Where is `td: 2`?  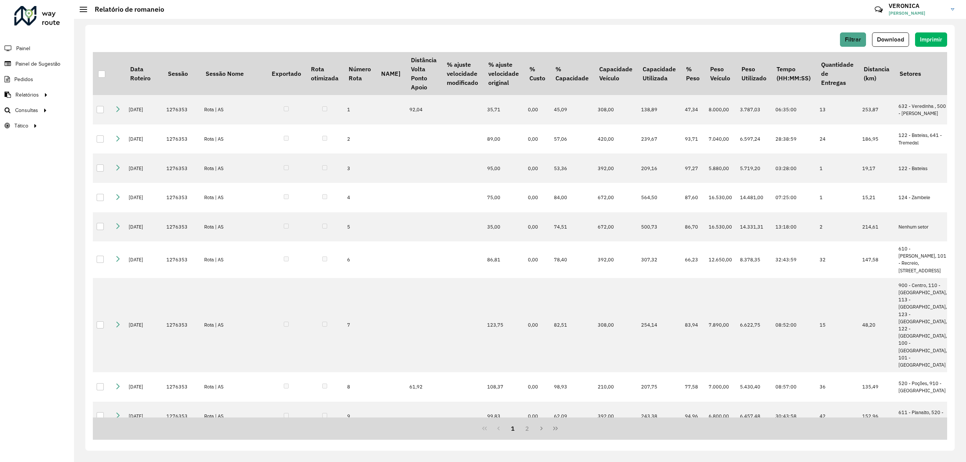 td: 2 is located at coordinates (837, 227).